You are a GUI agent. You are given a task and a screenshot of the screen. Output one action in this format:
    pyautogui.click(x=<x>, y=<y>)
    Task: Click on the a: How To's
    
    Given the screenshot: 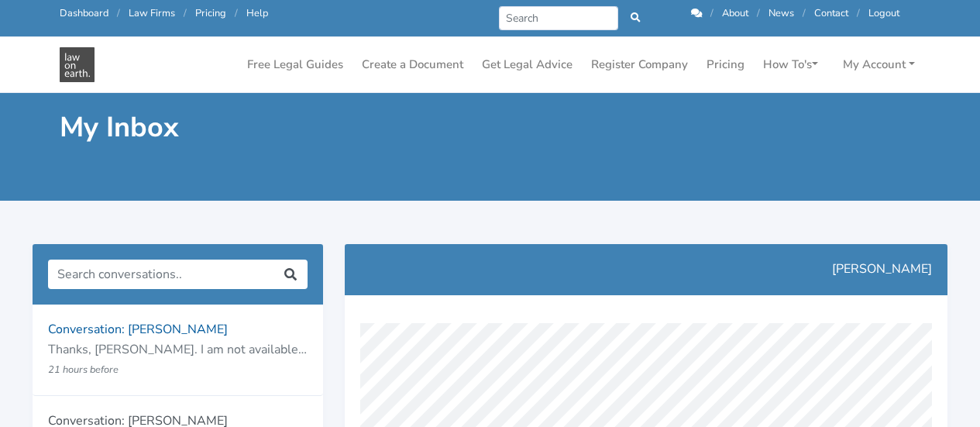 What is the action you would take?
    pyautogui.click(x=790, y=64)
    